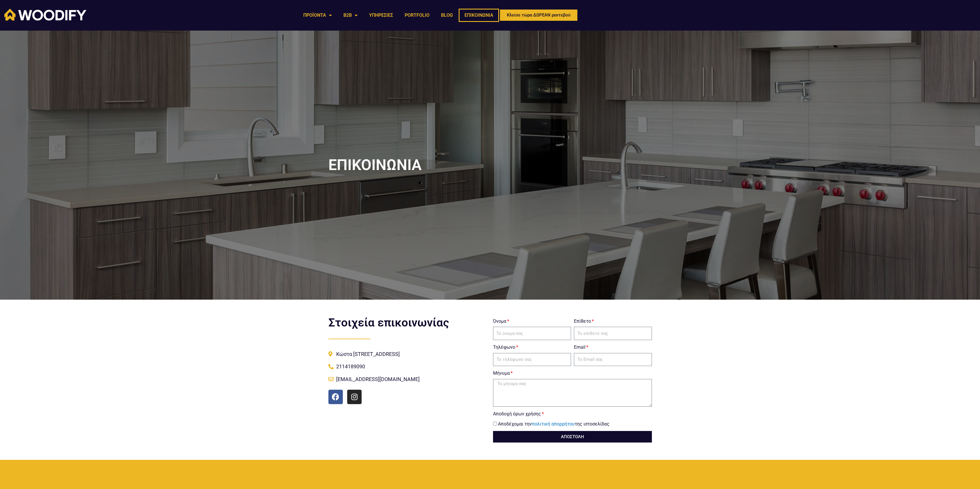 Image resolution: width=980 pixels, height=489 pixels. I want to click on label: Αποδοχή όρων χρήσης, so click(518, 414).